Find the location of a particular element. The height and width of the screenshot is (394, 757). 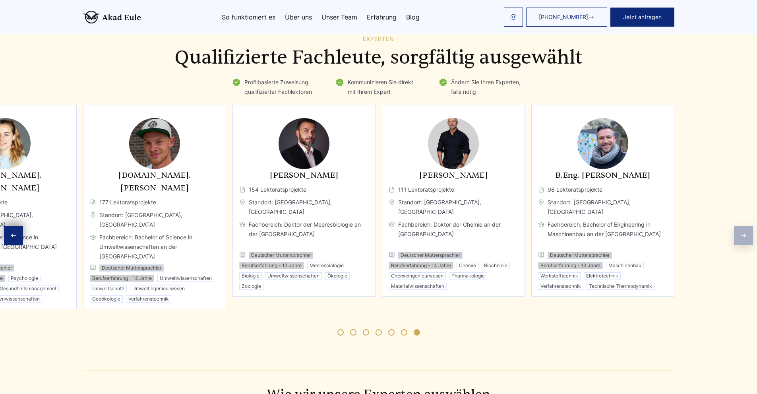

h2: Qualifizierte Fachleute, sorgfältig ausgewählt is located at coordinates (379, 58).